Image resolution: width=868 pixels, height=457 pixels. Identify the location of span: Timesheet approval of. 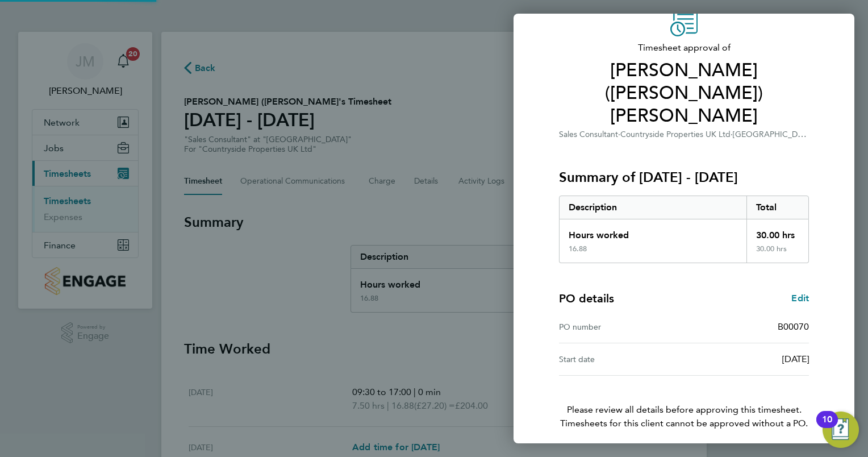
(684, 48).